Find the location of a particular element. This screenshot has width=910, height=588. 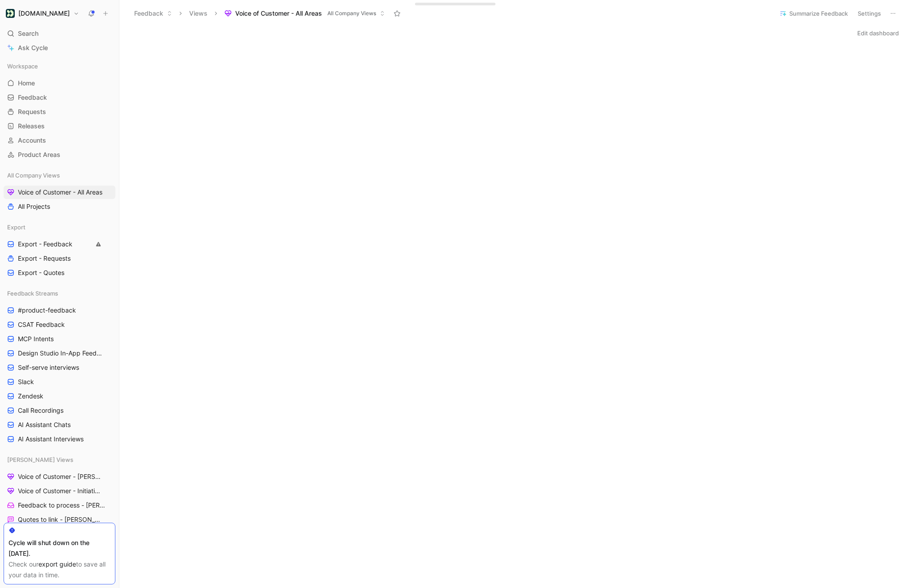

span: Requests is located at coordinates (32, 112).